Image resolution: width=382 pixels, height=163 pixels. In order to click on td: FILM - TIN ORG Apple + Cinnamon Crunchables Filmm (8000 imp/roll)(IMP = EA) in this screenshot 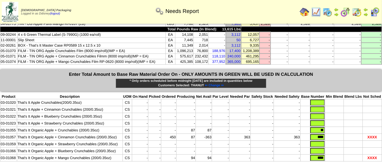, I will do `click(92, 56)`.